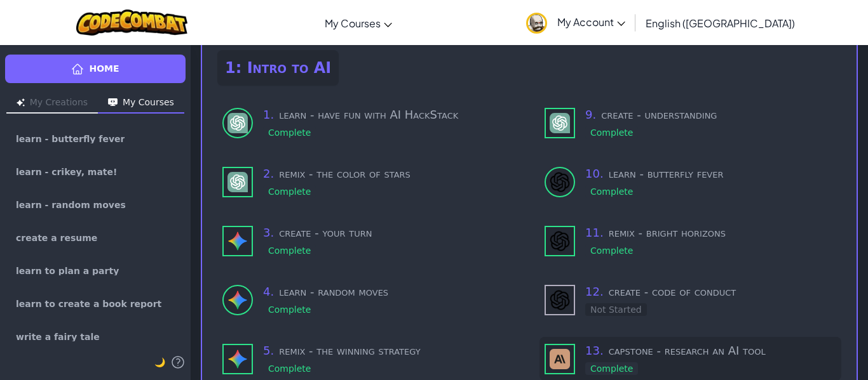 The width and height of the screenshot is (868, 380). I want to click on button: My Courses, so click(141, 103).